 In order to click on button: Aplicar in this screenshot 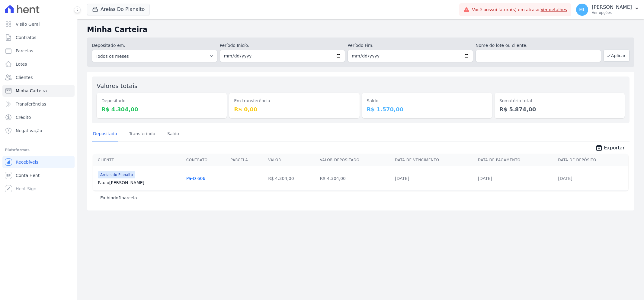, I will do `click(617, 56)`.